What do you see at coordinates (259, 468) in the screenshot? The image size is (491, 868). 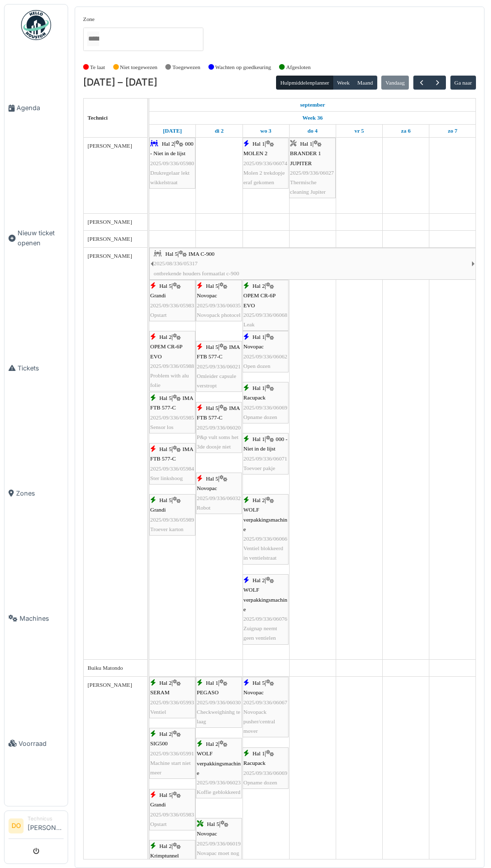 I see `span: Toevoer pakje` at bounding box center [259, 468].